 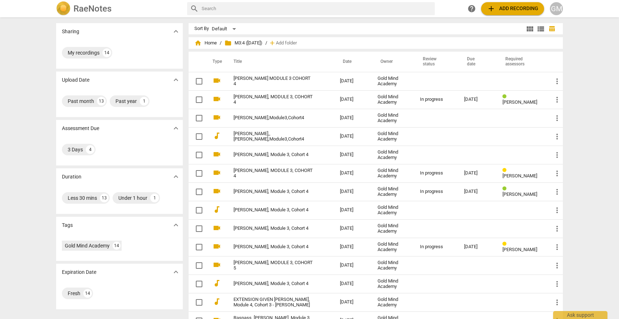 I want to click on span: search, so click(x=194, y=9).